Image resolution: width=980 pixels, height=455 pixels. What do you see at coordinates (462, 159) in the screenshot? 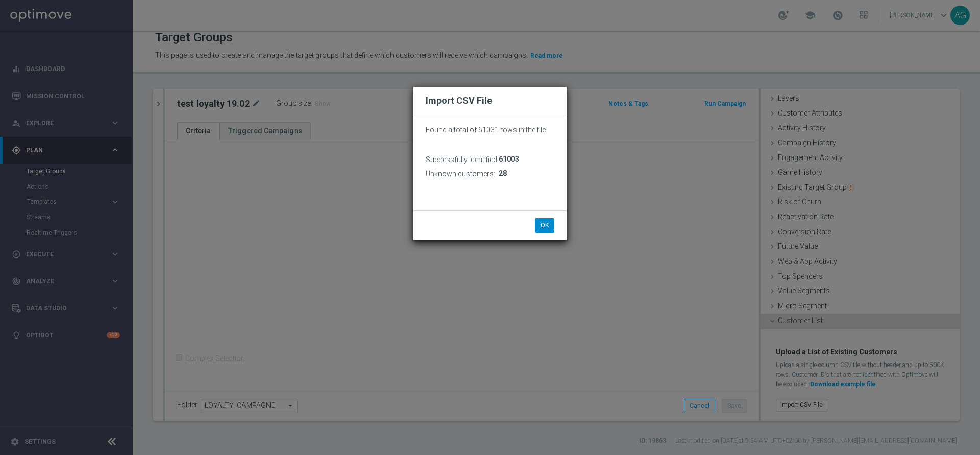
I see `h3: Successfully identified:` at bounding box center [462, 159].